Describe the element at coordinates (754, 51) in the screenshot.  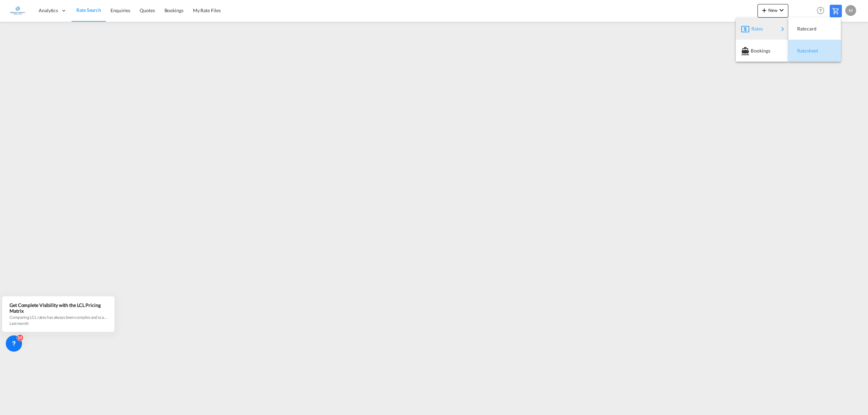
I see `span: Bookings` at that location.